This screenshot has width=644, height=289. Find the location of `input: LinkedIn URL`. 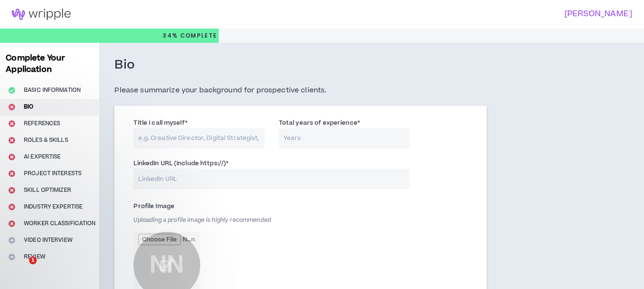

input: LinkedIn URL is located at coordinates (271, 179).